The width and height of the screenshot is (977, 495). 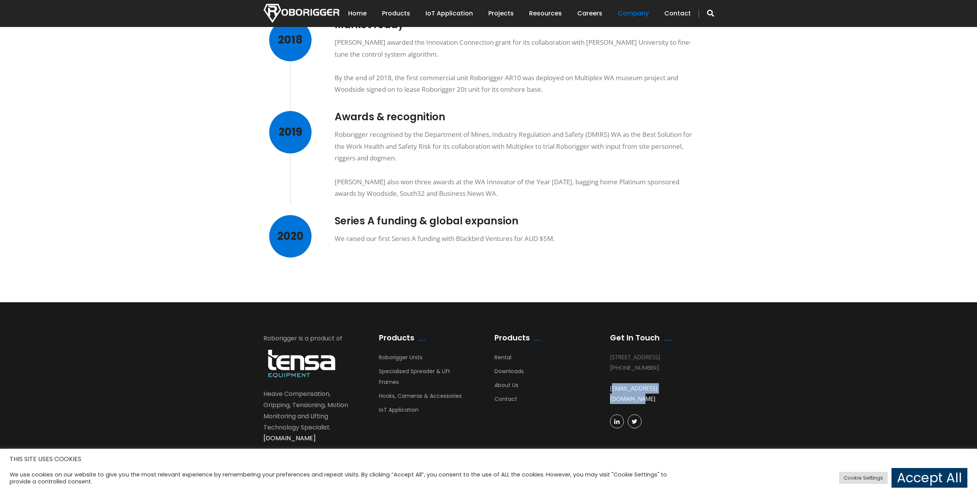 What do you see at coordinates (509, 373) in the screenshot?
I see `a: Downloads` at bounding box center [509, 373].